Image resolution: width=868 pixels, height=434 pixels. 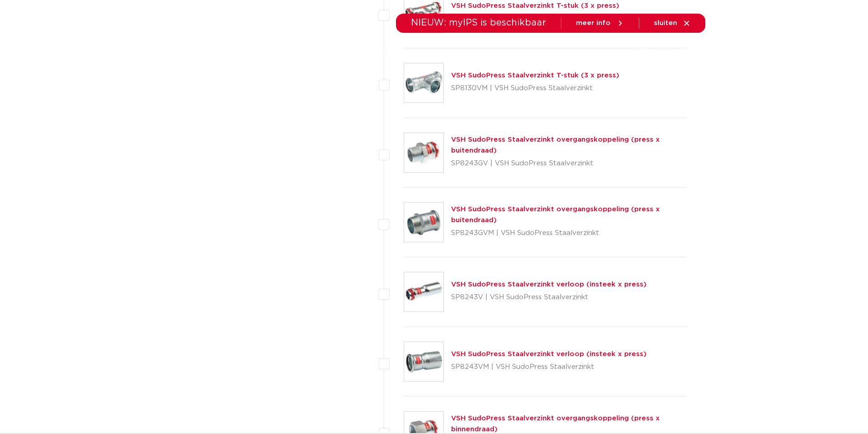 What do you see at coordinates (600, 23) in the screenshot?
I see `a: meer info` at bounding box center [600, 23].